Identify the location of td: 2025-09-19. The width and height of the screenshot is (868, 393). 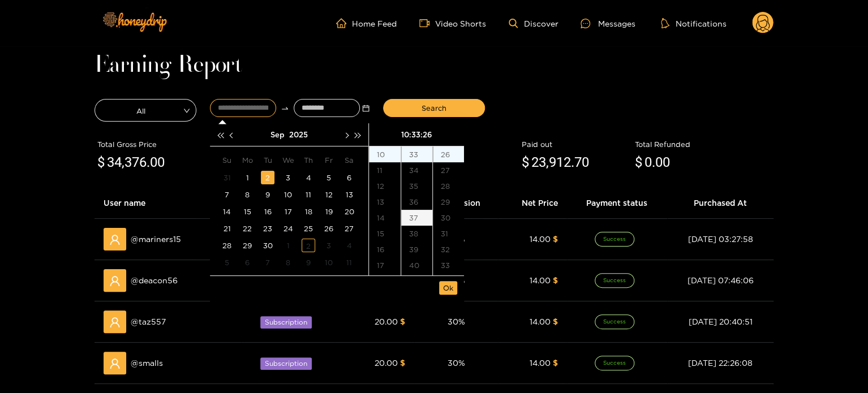
(329, 212).